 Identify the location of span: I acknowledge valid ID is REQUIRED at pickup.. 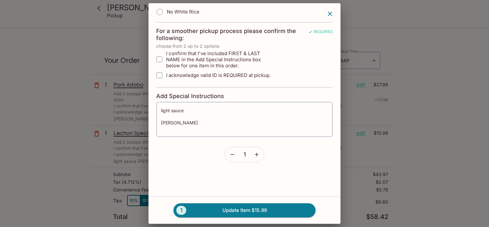
(218, 75).